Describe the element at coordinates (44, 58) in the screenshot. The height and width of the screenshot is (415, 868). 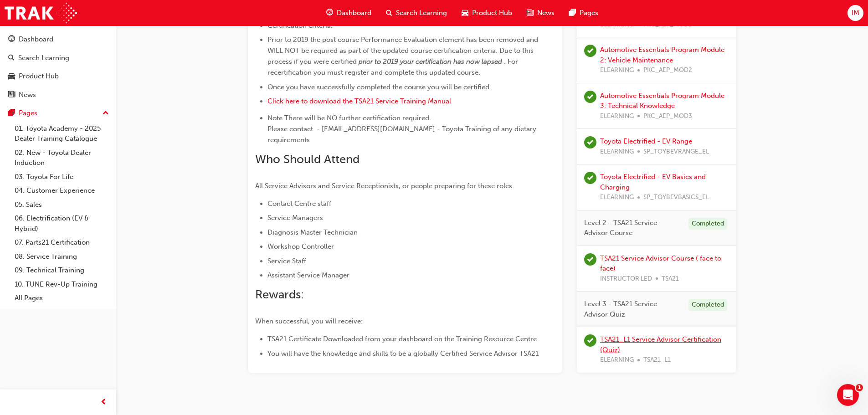
I see `div: Search Learning` at that location.